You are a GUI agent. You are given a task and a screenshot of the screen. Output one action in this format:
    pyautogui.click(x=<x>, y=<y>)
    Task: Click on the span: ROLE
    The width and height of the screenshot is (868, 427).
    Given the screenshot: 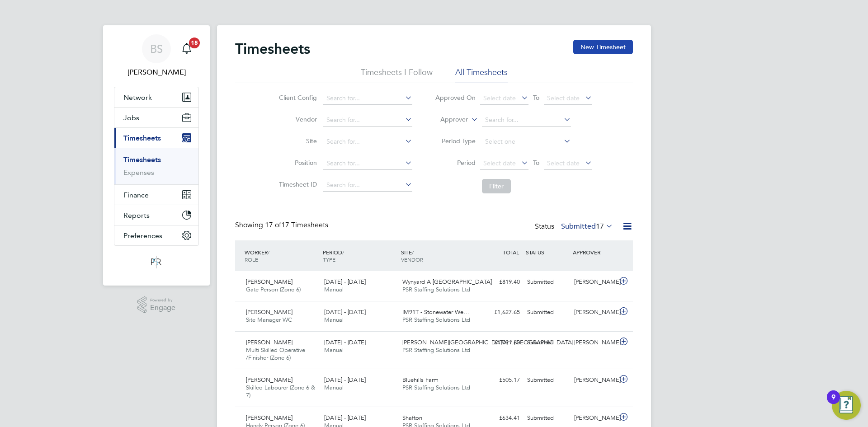 What is the action you would take?
    pyautogui.click(x=251, y=260)
    